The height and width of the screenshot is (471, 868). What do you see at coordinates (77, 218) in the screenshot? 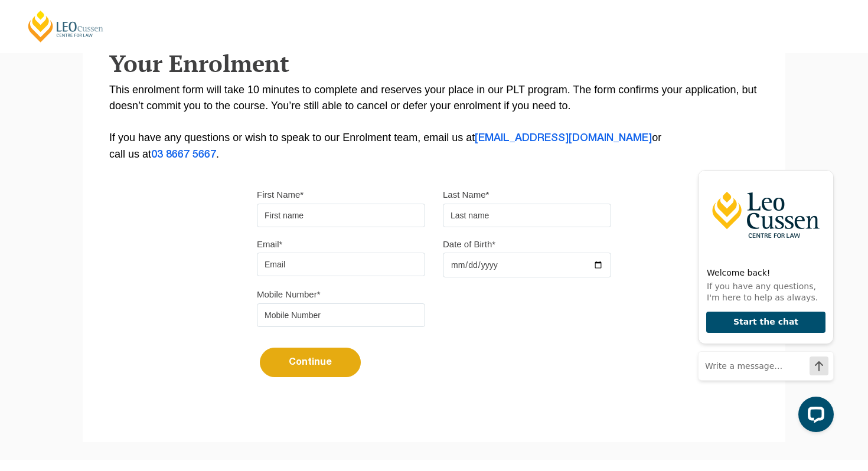
I see `input: Write a message…` at bounding box center [77, 218].